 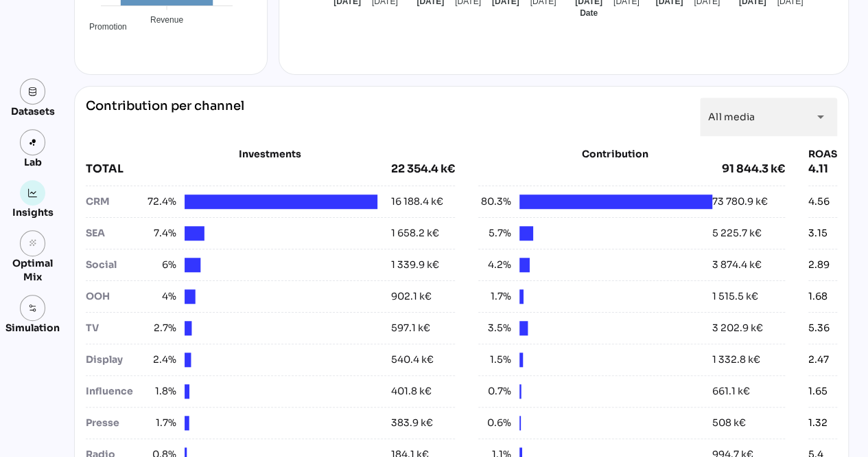 What do you see at coordinates (418, 201) in the screenshot?
I see `div: 16 188.4 k€` at bounding box center [418, 201].